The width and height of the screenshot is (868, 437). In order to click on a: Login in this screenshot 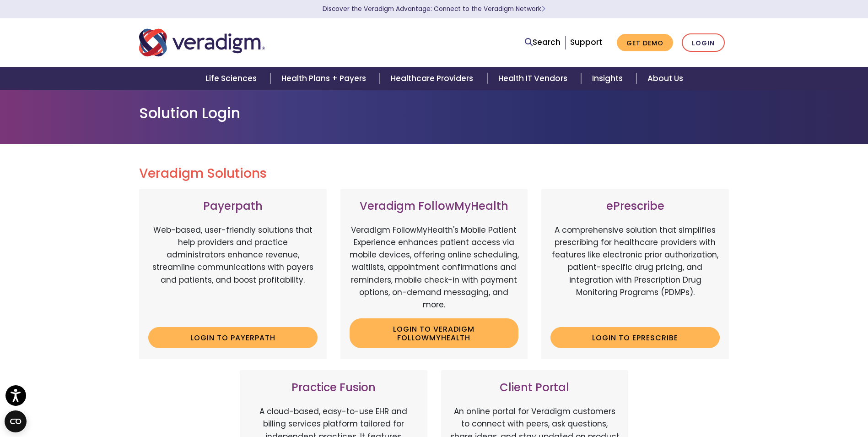, I will do `click(703, 42)`.